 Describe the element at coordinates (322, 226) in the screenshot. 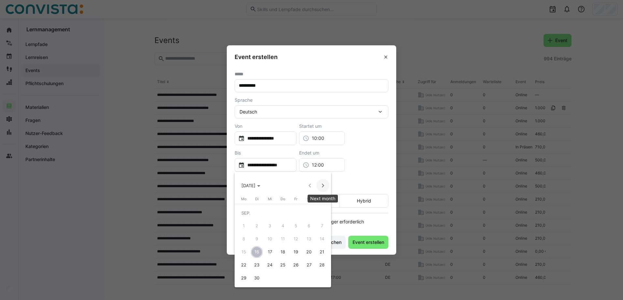

I see `button: 7. September 2025` at that location.